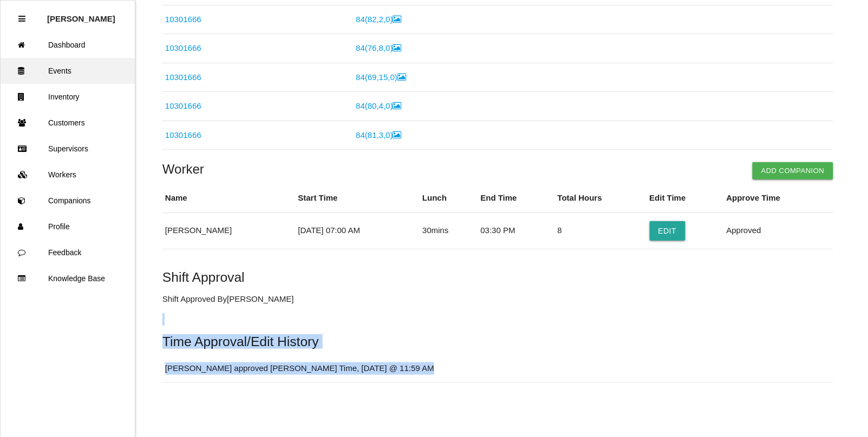 The height and width of the screenshot is (437, 868). I want to click on a: 84(80,4,0), so click(379, 105).